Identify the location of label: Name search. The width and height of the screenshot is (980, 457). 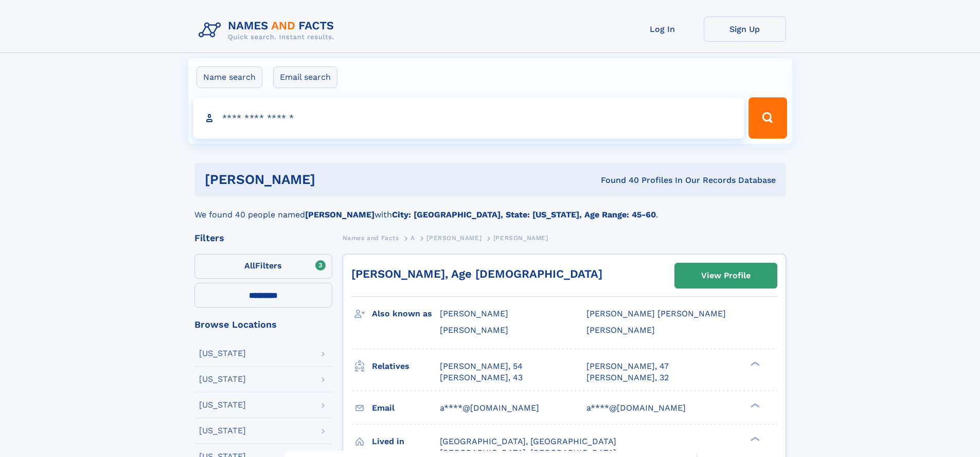
(229, 77).